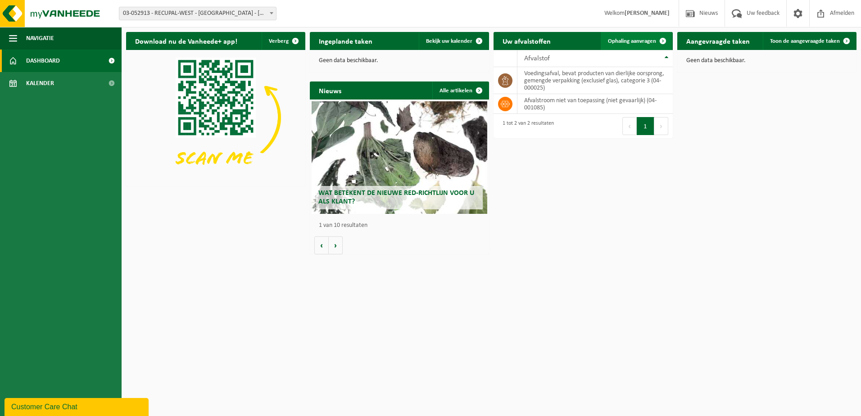 The image size is (861, 416). Describe the element at coordinates (330, 90) in the screenshot. I see `h2: Nieuws` at that location.